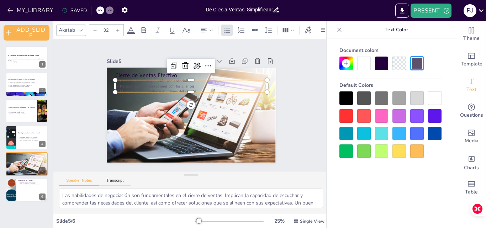 The image size is (486, 228). I want to click on p: En esta presentación, exploraremos cómo optimizar el proceso de ventas digitales, desde la captac..., so click(27, 59).